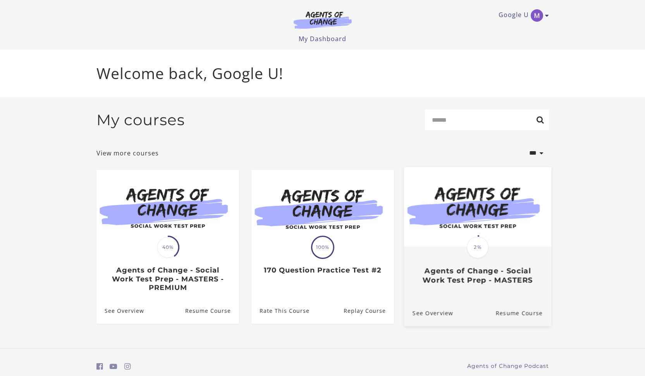  I want to click on span: 2%, so click(478, 247).